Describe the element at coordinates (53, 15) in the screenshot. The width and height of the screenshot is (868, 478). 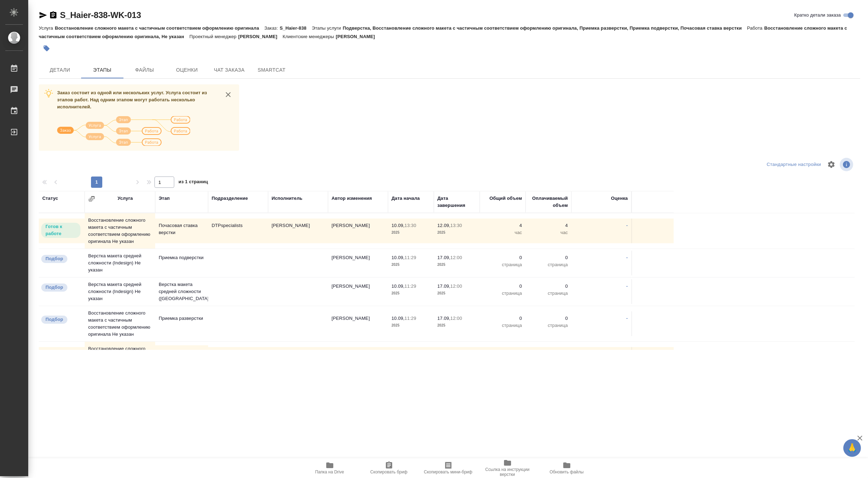
I see `button: Скопировать ссылку` at that location.